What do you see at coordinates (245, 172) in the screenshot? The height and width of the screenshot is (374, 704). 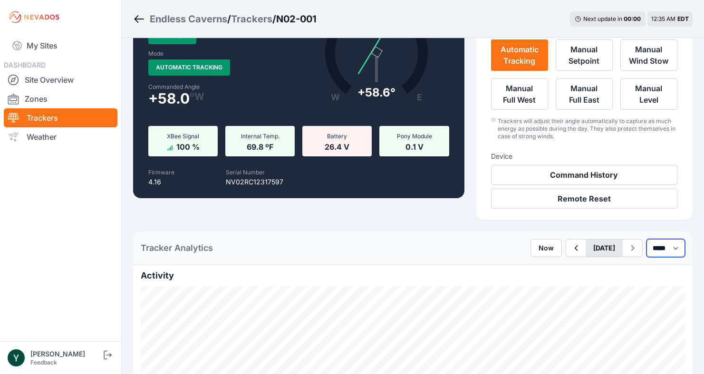 I see `label: Serial Number` at bounding box center [245, 172].